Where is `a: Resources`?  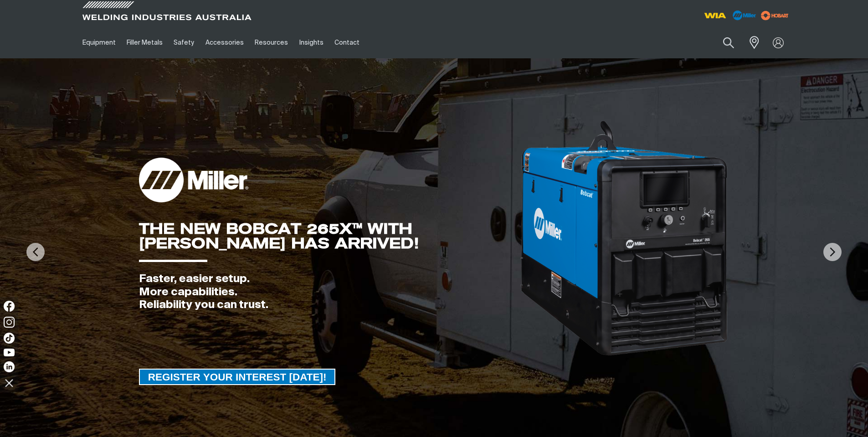
a: Resources is located at coordinates (271, 42).